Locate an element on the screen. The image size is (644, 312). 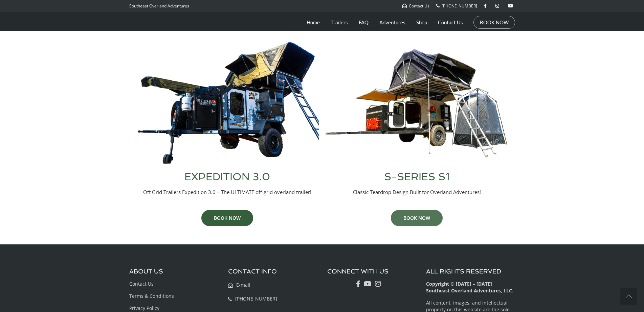
p: Southeast Overland Adventures is located at coordinates (159, 6).